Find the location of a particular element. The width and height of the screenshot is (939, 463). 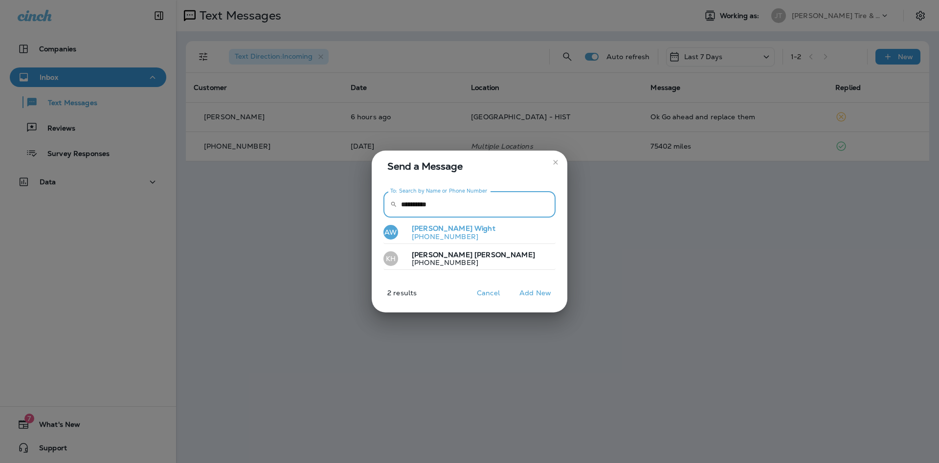

label: To: Search by Name or Phone Number is located at coordinates (439, 191).